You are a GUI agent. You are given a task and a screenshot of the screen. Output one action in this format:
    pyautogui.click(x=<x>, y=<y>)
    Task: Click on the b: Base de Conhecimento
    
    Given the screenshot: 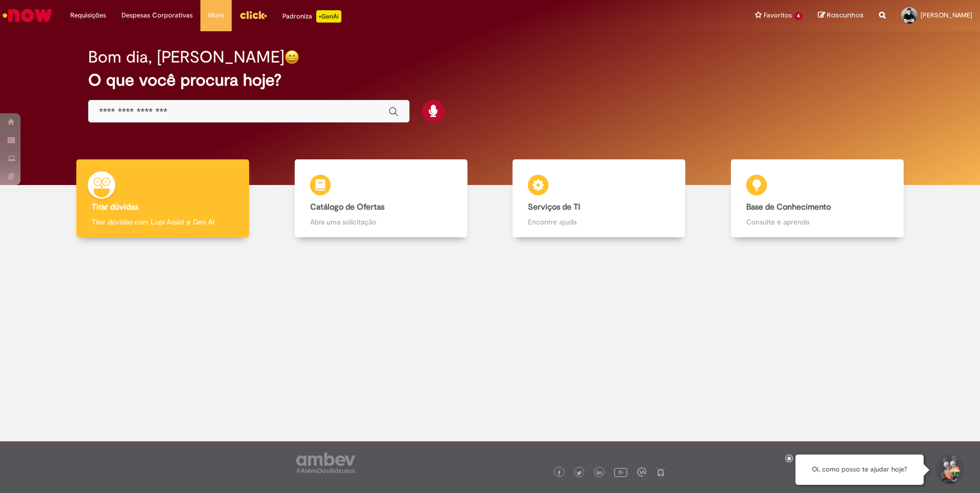 What is the action you would take?
    pyautogui.click(x=788, y=207)
    